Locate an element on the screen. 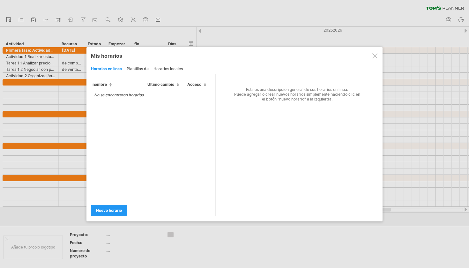  span: nombre is located at coordinates (102, 84).